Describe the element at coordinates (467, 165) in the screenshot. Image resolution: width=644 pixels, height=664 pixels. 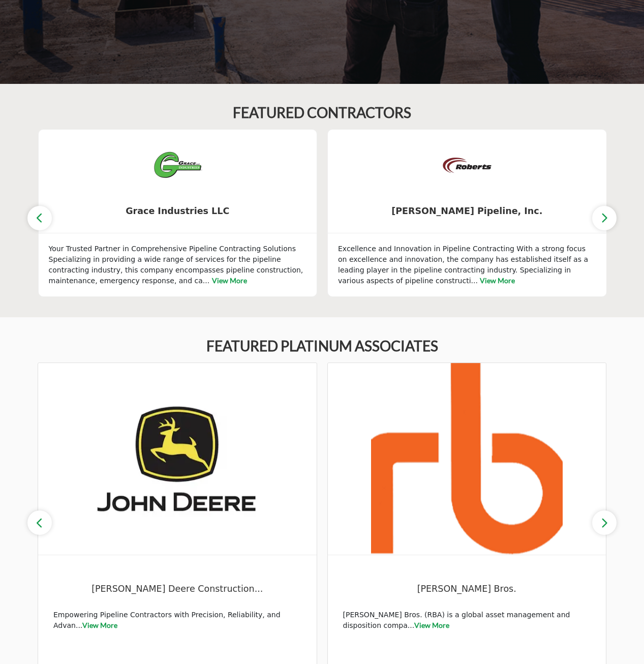
I see `img: Roberts Pipeline, Inc.` at that location.